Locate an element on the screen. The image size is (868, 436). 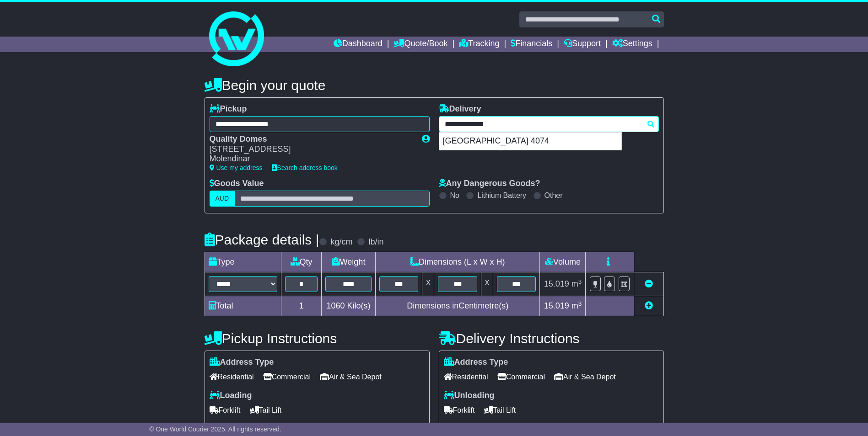
label: AUD is located at coordinates (222, 199).